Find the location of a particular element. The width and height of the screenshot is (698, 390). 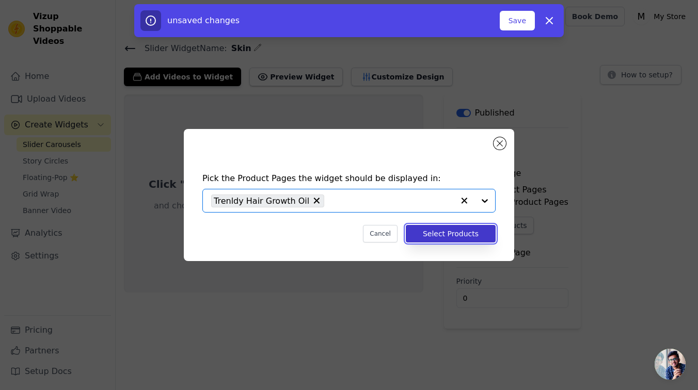

span: unsaved changes is located at coordinates (204, 20).